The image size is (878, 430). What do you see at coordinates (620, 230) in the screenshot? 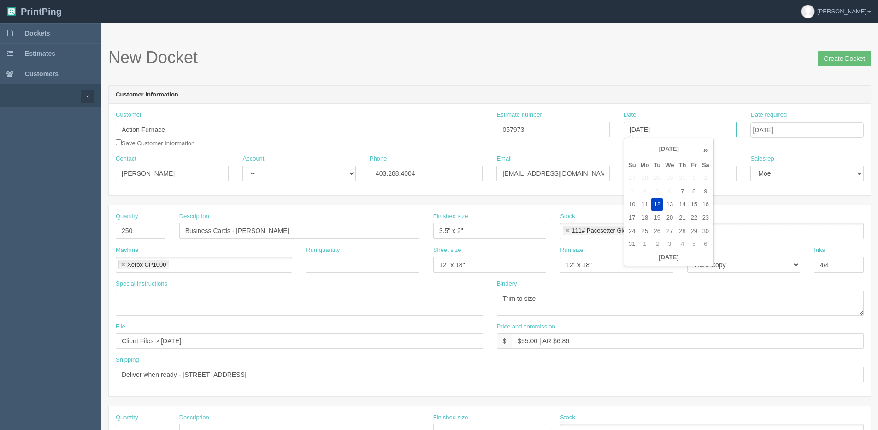
I see `div: 111# Pacesetter Gloss Cover 12x18` at bounding box center [620, 230].